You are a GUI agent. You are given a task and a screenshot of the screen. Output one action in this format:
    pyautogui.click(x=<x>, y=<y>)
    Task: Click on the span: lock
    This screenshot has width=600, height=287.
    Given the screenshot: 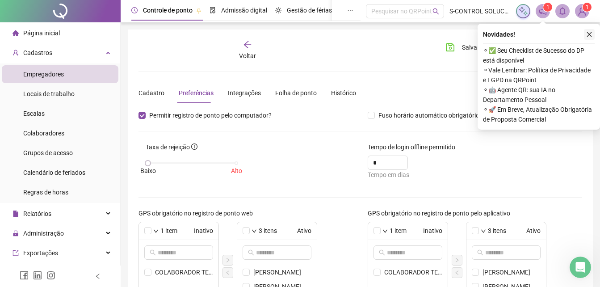 What is the action you would take?
    pyautogui.click(x=16, y=233)
    